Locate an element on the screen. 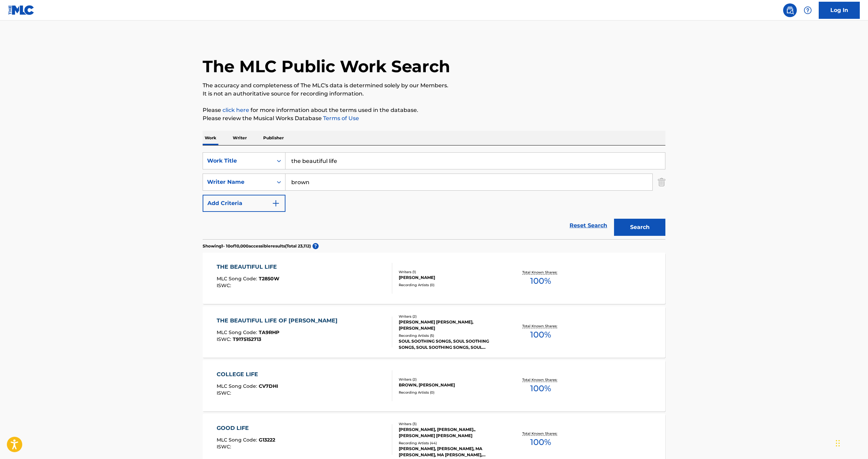  h1: The MLC Public Work Search is located at coordinates (326, 66).